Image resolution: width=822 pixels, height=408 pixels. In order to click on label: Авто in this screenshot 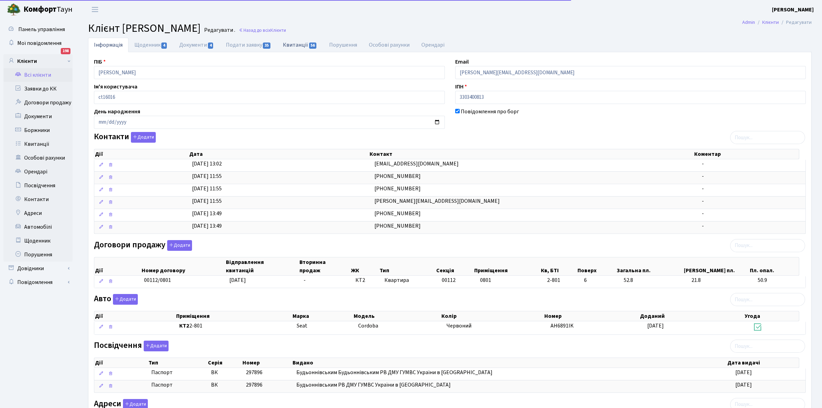, I will do `click(116, 299)`.